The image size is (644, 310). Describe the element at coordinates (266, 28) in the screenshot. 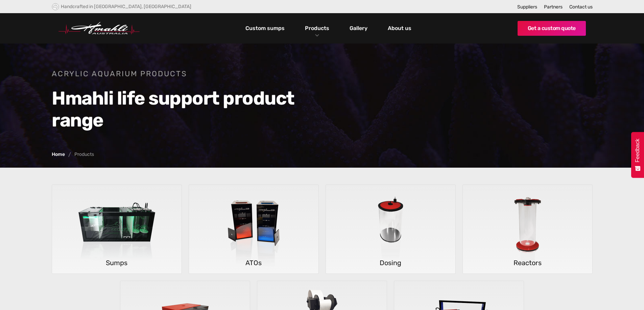

I see `a: Custom sumps` at that location.